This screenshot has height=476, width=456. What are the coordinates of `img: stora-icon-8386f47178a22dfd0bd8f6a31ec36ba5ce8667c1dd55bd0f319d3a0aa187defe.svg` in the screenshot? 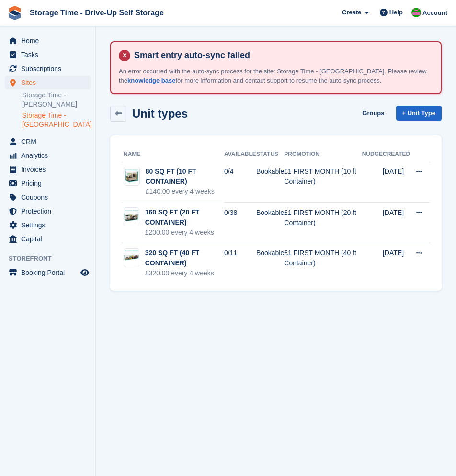 It's located at (15, 13).